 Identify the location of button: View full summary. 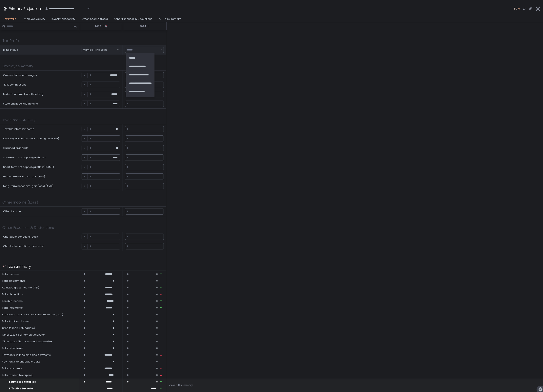
(181, 385).